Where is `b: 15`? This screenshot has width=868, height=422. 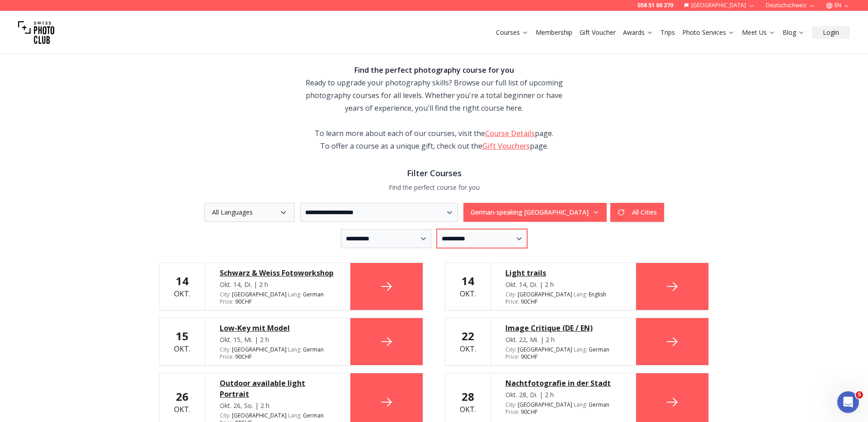
b: 15 is located at coordinates (182, 336).